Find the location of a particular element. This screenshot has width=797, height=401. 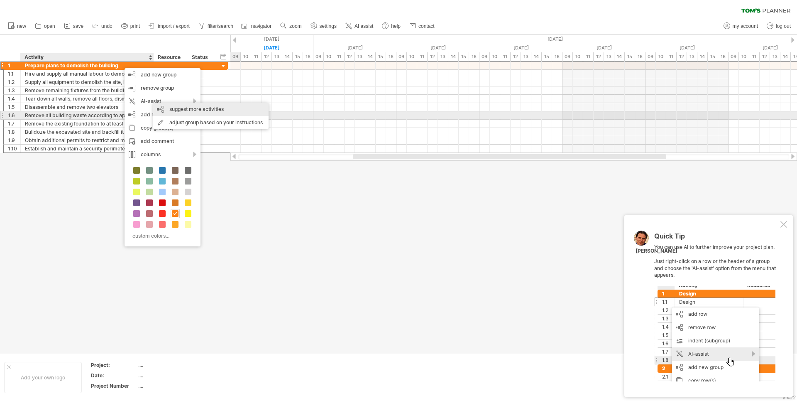

div: Wednesday, 1 October 2025 is located at coordinates (355, 48).